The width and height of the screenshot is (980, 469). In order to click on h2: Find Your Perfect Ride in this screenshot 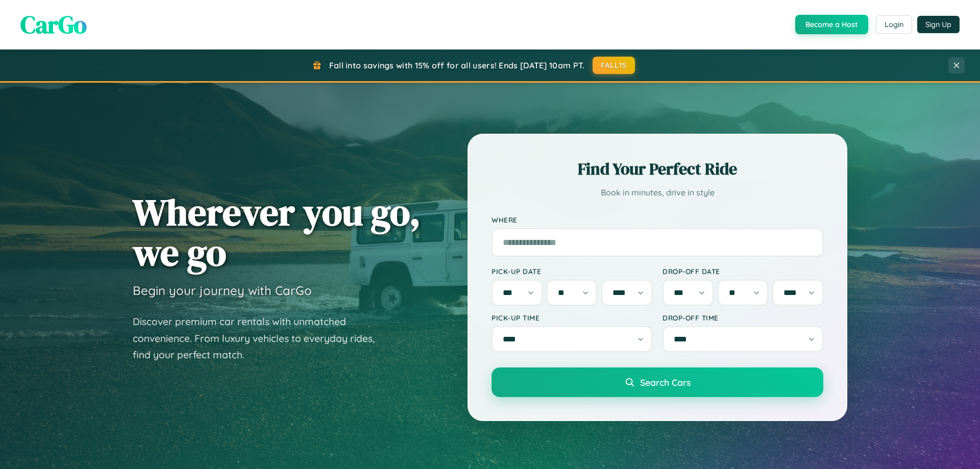, I will do `click(657, 169)`.